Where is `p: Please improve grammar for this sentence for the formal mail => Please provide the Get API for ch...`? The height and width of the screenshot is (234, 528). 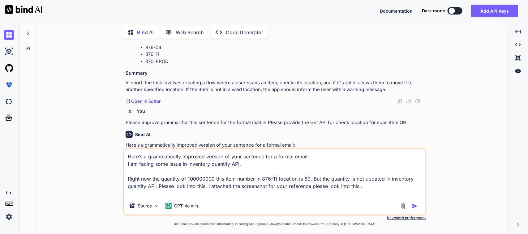 p: Please improve grammar for this sentence for the formal mail => Please provide the Get API for ch... is located at coordinates (275, 123).